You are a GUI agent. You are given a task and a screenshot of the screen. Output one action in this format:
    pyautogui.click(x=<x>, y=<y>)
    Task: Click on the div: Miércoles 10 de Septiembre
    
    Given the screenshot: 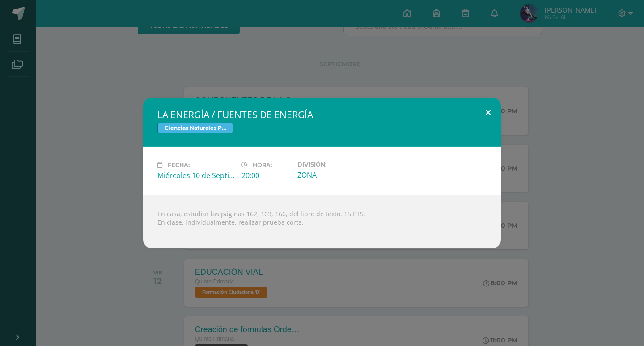 What is the action you would take?
    pyautogui.click(x=196, y=175)
    